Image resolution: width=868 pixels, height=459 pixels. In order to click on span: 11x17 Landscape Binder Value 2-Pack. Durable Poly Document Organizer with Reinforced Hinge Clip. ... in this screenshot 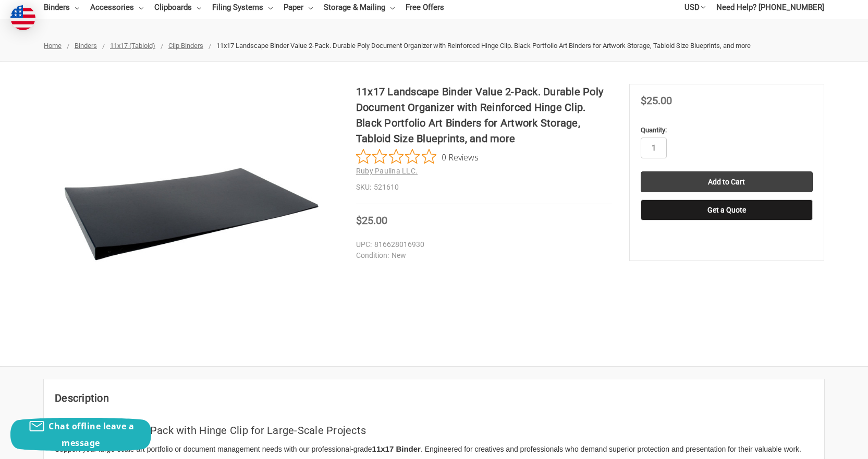, I will do `click(483, 45)`.